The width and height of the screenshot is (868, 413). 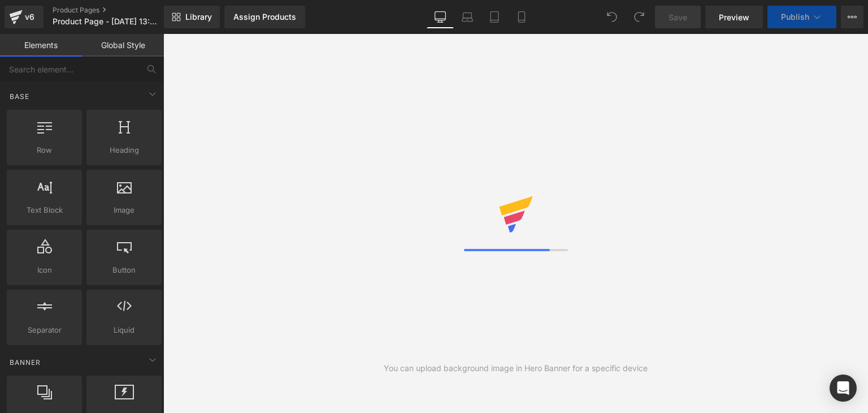 I want to click on a: Tablet, so click(x=494, y=17).